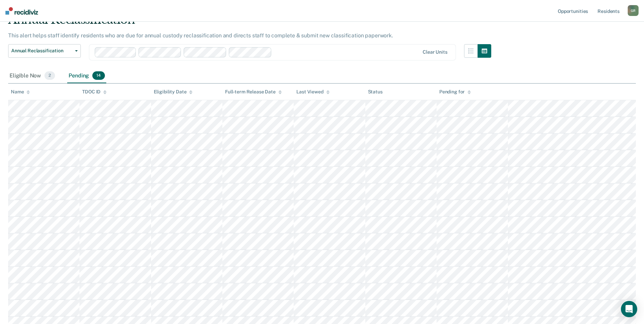 This screenshot has height=324, width=644. I want to click on div: Last Viewed, so click(313, 92).